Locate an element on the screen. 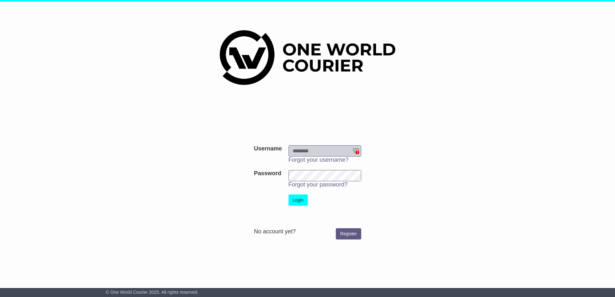  a: Register is located at coordinates (348, 234).